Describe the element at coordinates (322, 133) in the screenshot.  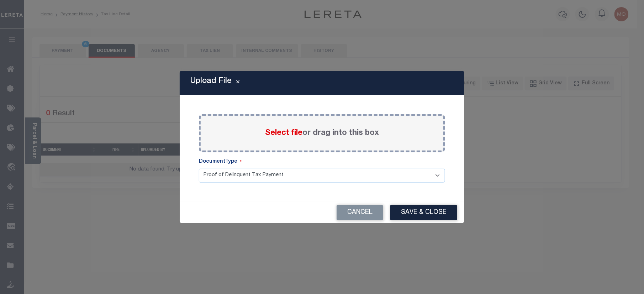
I see `label: or drag into this box` at that location.